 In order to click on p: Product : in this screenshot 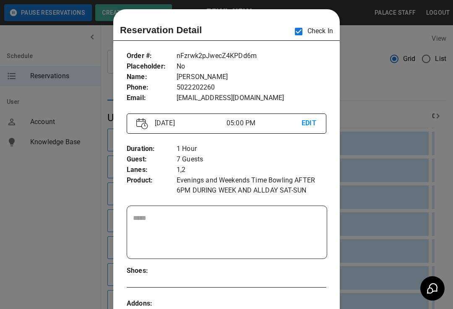, I will do `click(152, 180)`.